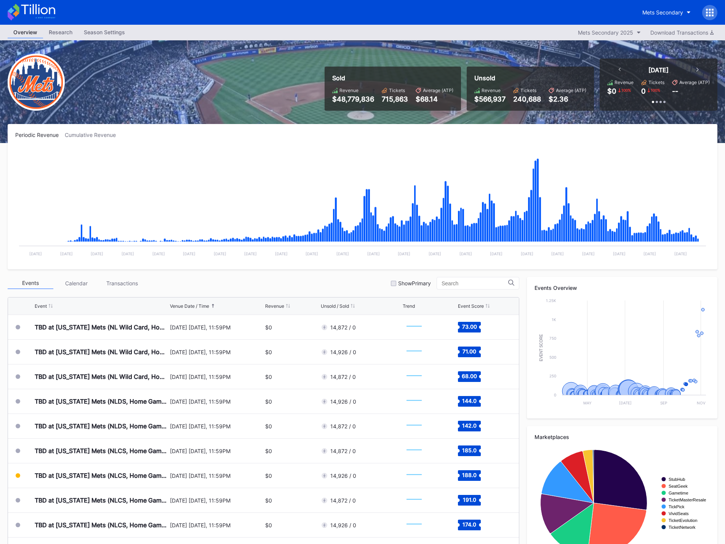  What do you see at coordinates (104, 32) in the screenshot?
I see `div: Season Settings` at bounding box center [104, 32].